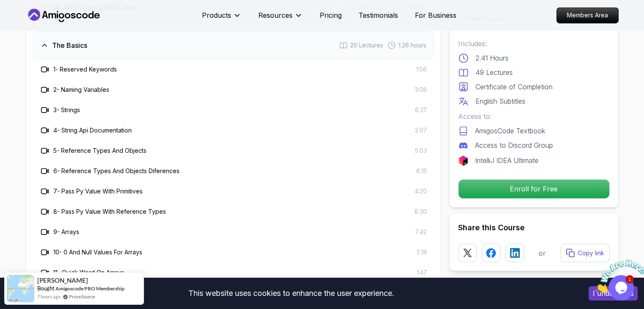  What do you see at coordinates (98, 192) in the screenshot?
I see `h3: 7 - Pass Py Value With Primitives` at bounding box center [98, 192].